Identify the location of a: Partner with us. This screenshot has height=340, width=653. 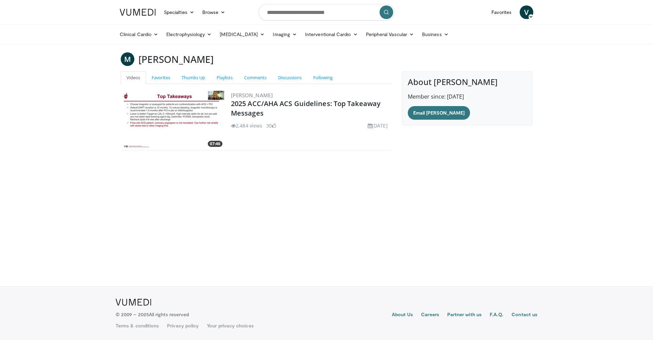
(465, 315).